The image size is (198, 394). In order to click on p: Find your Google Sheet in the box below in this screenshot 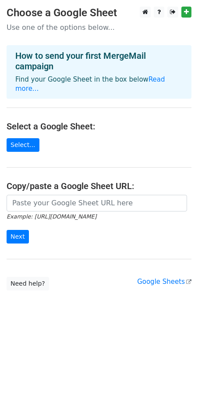, I will do `click(99, 84)`.